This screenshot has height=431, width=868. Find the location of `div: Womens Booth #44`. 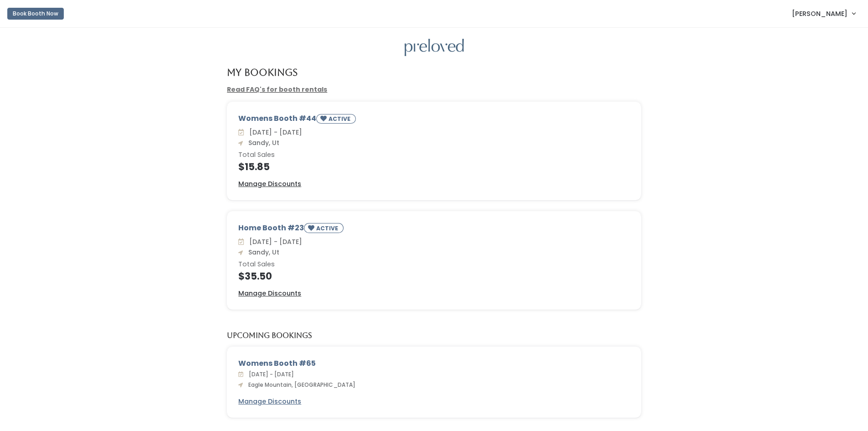

div: Womens Booth #44 is located at coordinates (434, 120).